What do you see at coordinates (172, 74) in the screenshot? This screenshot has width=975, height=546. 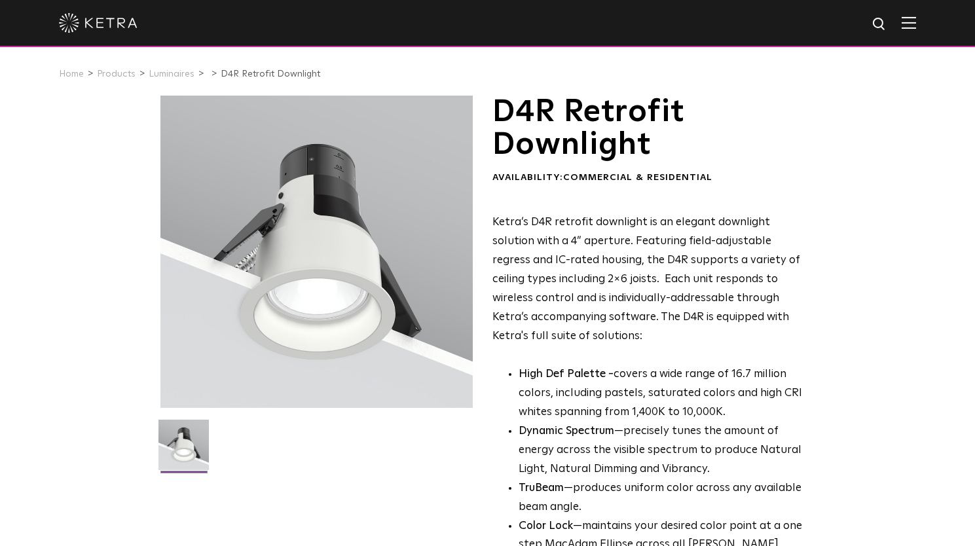 I see `a: Luminaires` at bounding box center [172, 74].